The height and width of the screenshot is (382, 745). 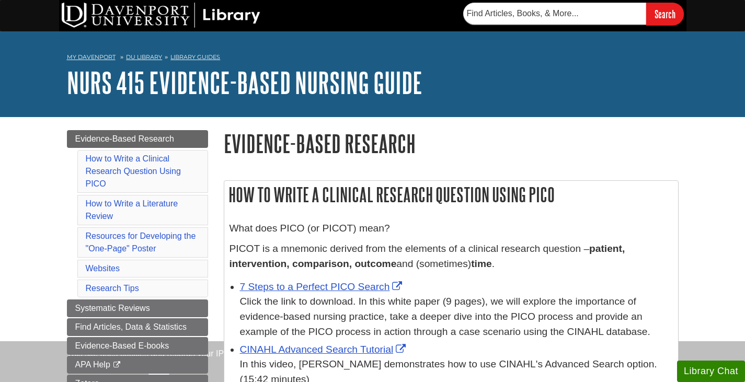 I want to click on a: DU Library, so click(x=144, y=57).